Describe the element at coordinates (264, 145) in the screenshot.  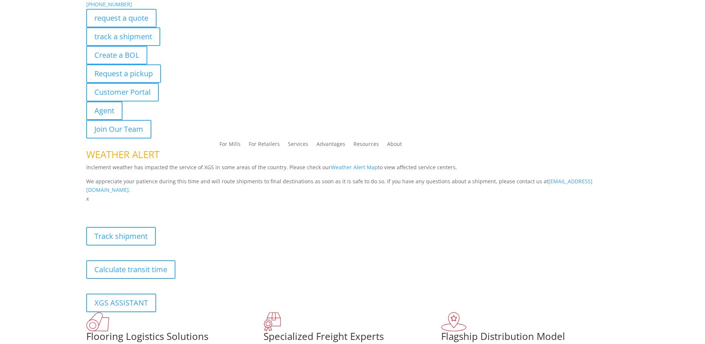
I see `a: For Retailers` at that location.